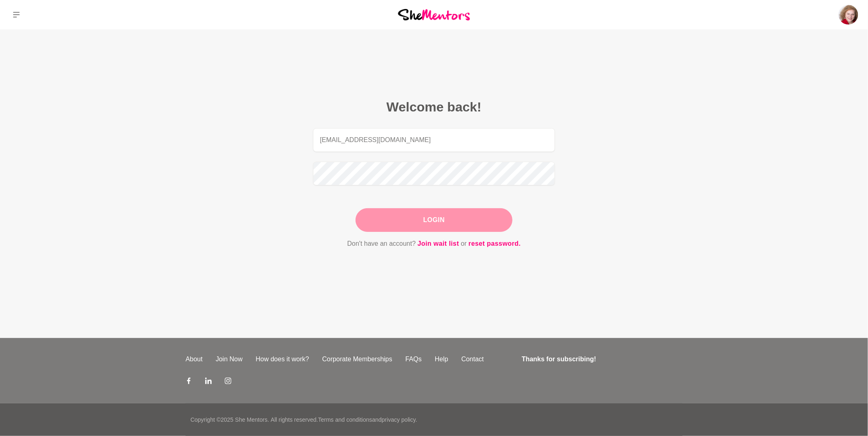 The height and width of the screenshot is (436, 868). Describe the element at coordinates (189, 382) in the screenshot. I see `a: Facebook` at that location.